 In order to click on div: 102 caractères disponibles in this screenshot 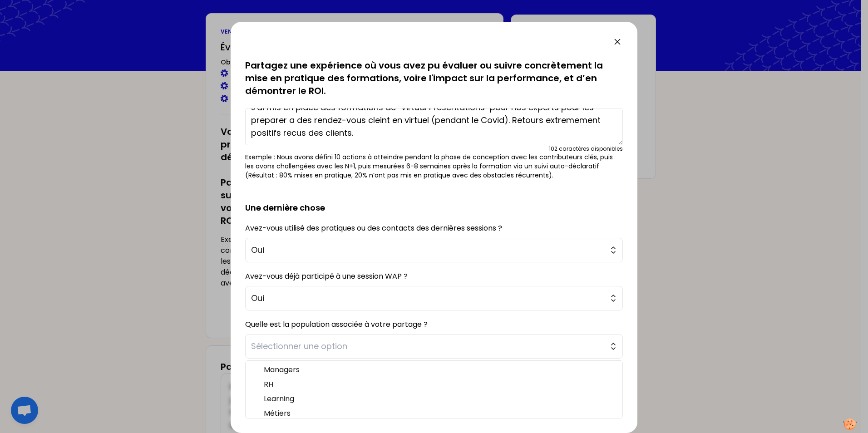, I will do `click(585, 149)`.